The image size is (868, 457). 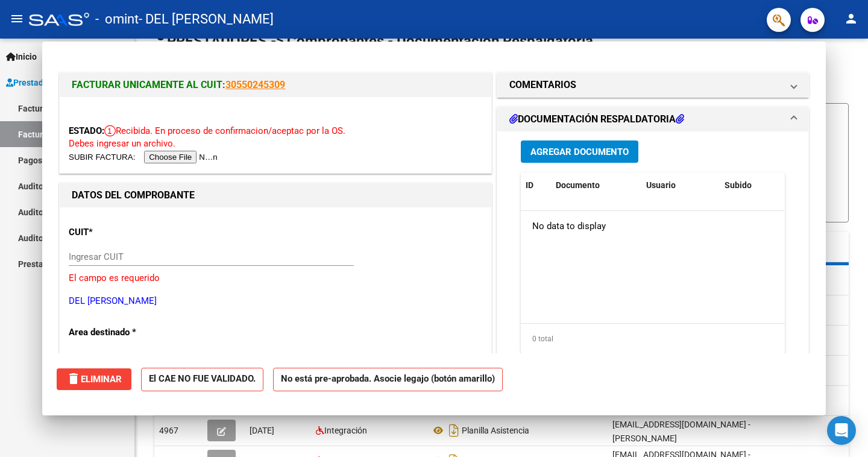 I want to click on h1: DOCUMENTACIÓN RESPALDATORIA, so click(x=596, y=119).